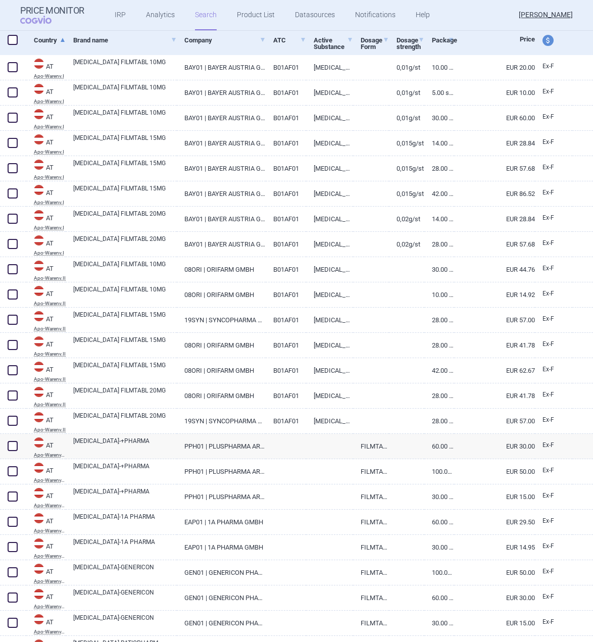  What do you see at coordinates (439, 572) in the screenshot?
I see `a: 100.00 ST | Stück` at bounding box center [439, 572].